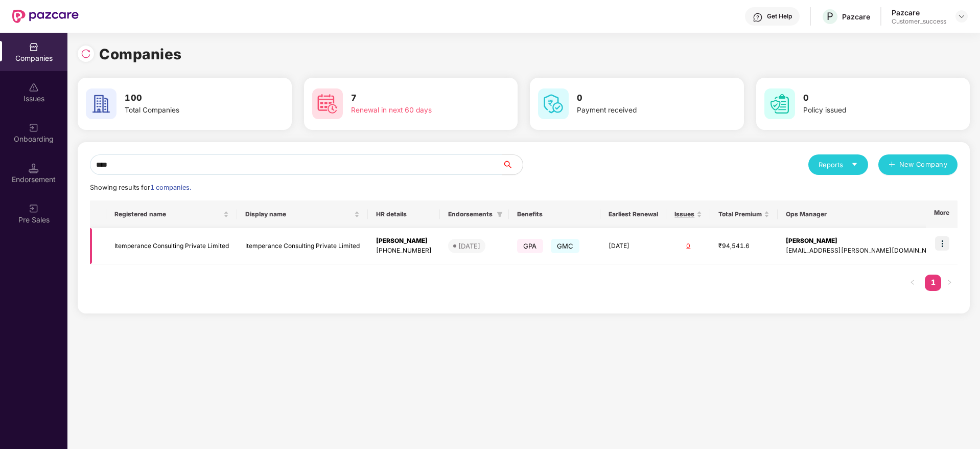 This screenshot has height=449, width=980. I want to click on span: Showing results for, so click(141, 187).